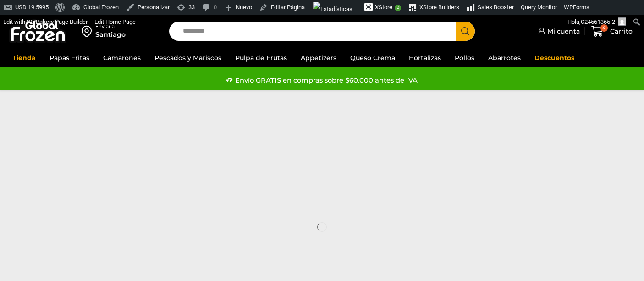 This screenshot has width=644, height=281. Describe the element at coordinates (425, 58) in the screenshot. I see `a: Hortalizas` at that location.